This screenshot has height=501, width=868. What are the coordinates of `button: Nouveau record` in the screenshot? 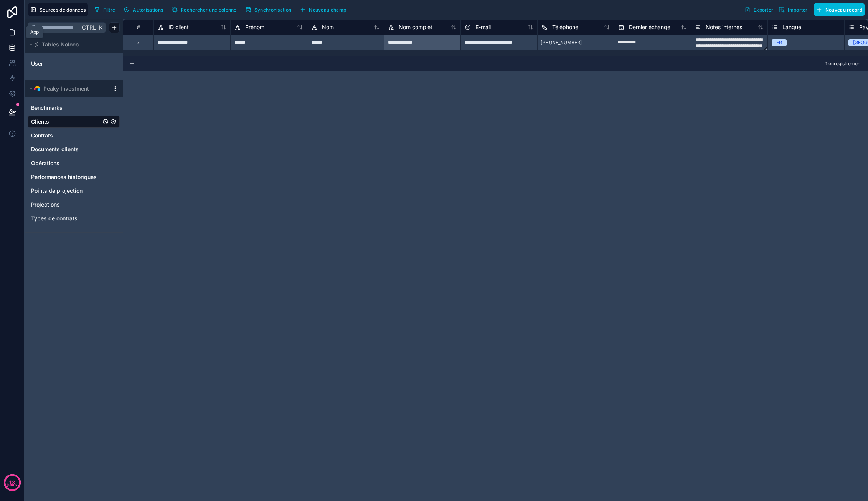 It's located at (839, 10).